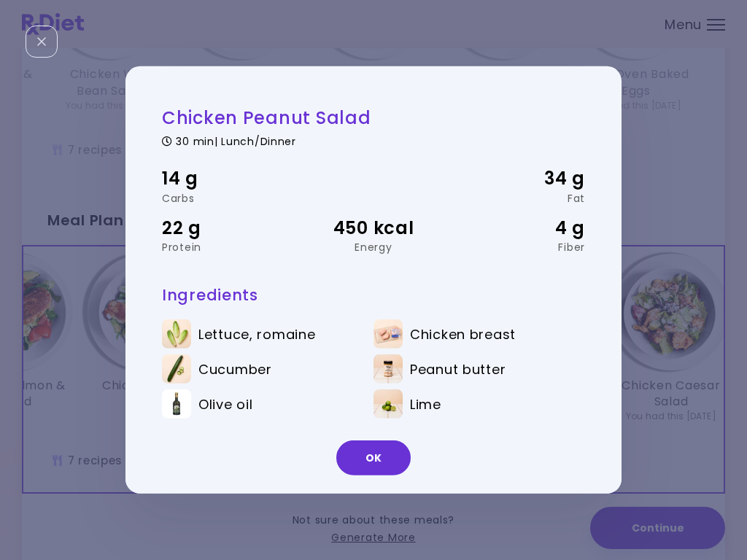 Image resolution: width=747 pixels, height=560 pixels. What do you see at coordinates (257, 334) in the screenshot?
I see `span: Lettuce, romaine` at bounding box center [257, 334].